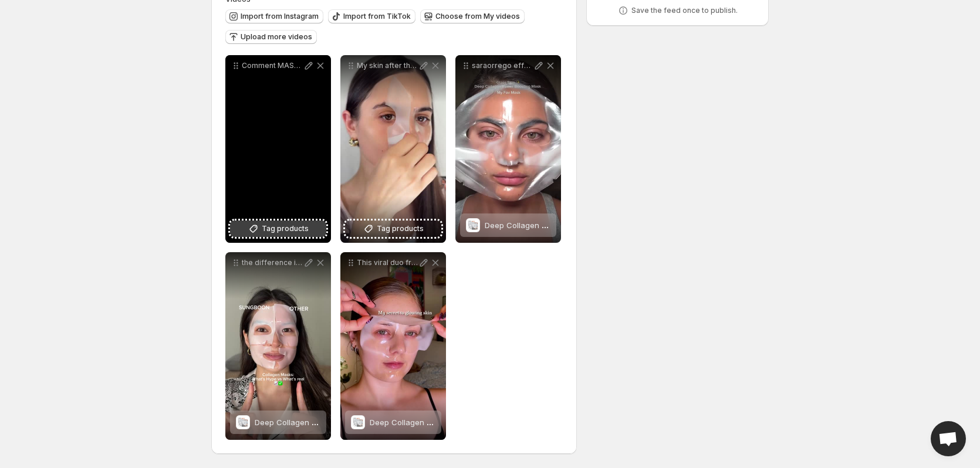  I want to click on button: Upload more videos, so click(271, 37).